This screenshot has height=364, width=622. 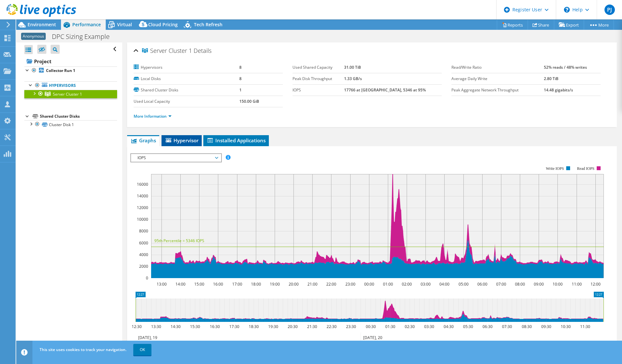 I want to click on label: Used Local Capacity, so click(x=187, y=101).